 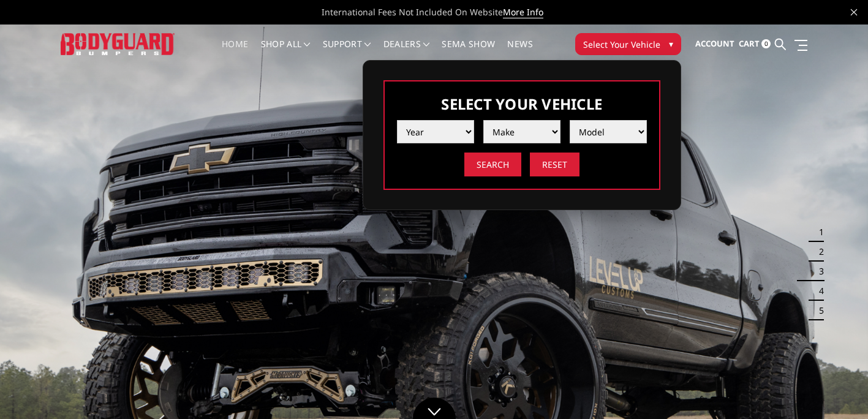 I want to click on img: BODYGUARD BUMPERS, so click(x=118, y=44).